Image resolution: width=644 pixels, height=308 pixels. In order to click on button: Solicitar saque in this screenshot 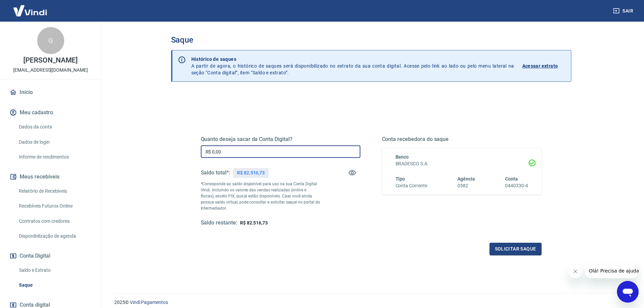, I will do `click(516, 249)`.